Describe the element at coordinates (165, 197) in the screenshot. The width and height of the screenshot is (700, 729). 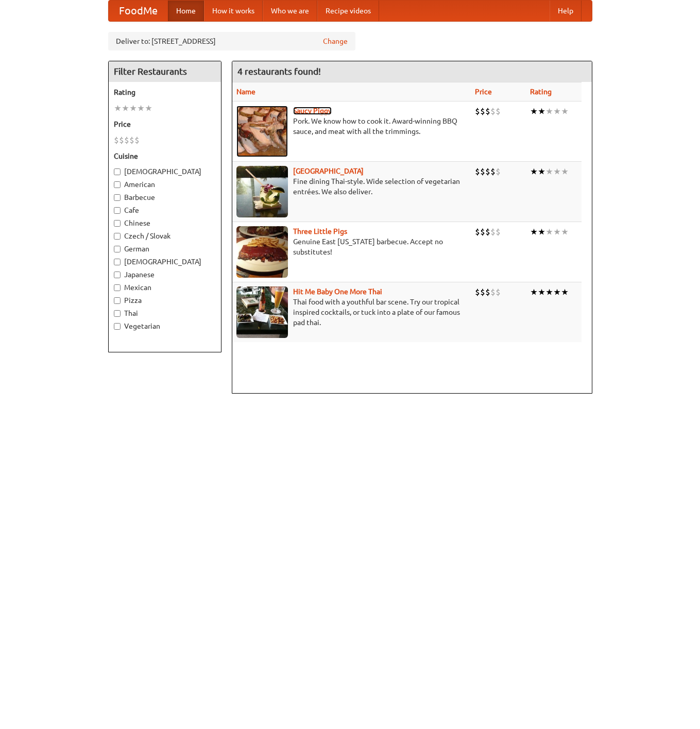
I see `label: Barbecue` at that location.